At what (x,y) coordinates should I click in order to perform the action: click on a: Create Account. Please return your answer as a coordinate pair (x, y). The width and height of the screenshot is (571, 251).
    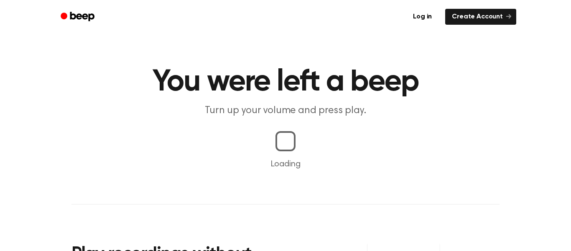
    Looking at the image, I should click on (481, 17).